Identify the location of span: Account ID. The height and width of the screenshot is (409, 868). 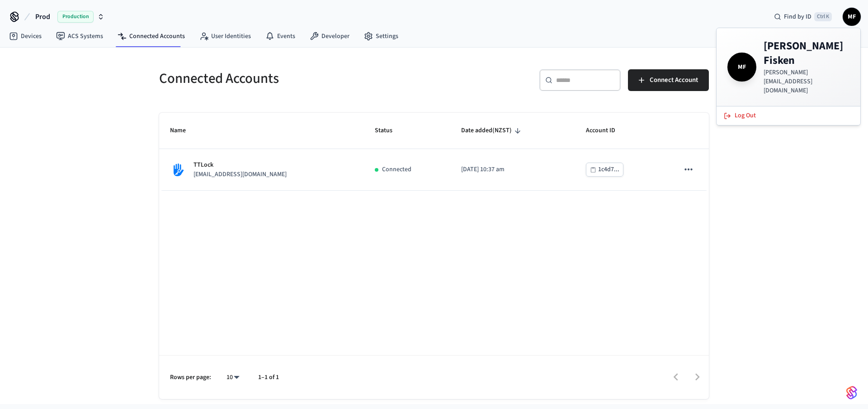
(606, 130).